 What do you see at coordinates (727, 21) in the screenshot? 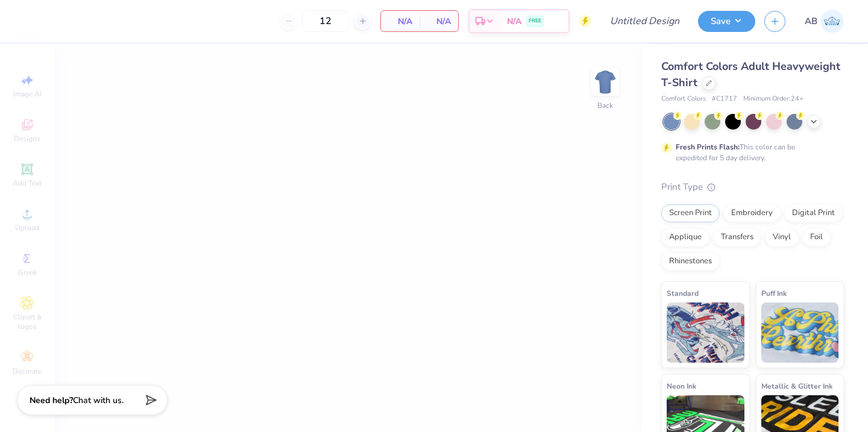
I see `button: Save` at bounding box center [727, 21].